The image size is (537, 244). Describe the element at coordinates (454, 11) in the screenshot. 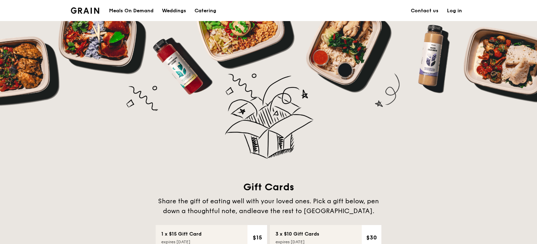

I see `a: Log in` at that location.